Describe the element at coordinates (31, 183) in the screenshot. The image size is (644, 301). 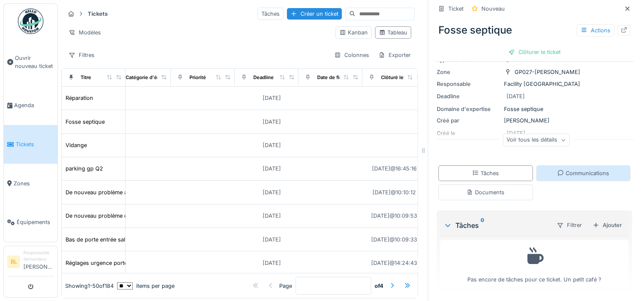
I see `a: Zones` at that location.